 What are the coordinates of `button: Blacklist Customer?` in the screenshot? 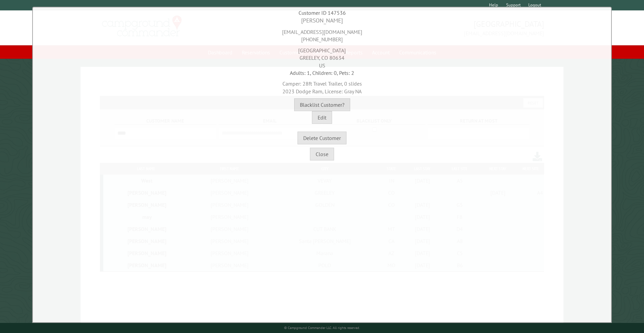 It's located at (322, 105).